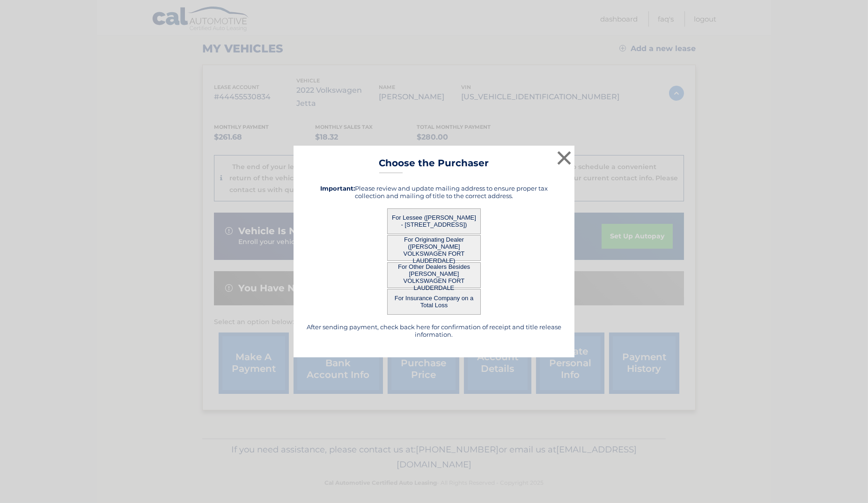  I want to click on button: For Insurance Company on a Total Loss, so click(434, 301).